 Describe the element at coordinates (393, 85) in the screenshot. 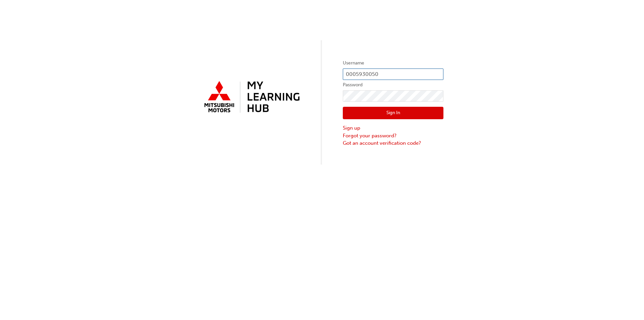

I see `label: Password` at that location.